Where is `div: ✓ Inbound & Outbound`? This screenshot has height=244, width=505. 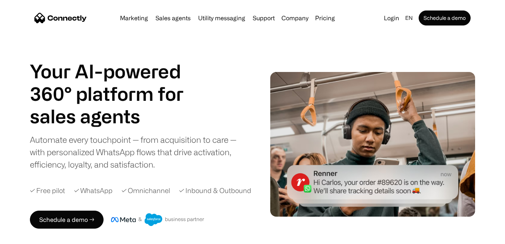
div: ✓ Inbound & Outbound is located at coordinates (215, 190).